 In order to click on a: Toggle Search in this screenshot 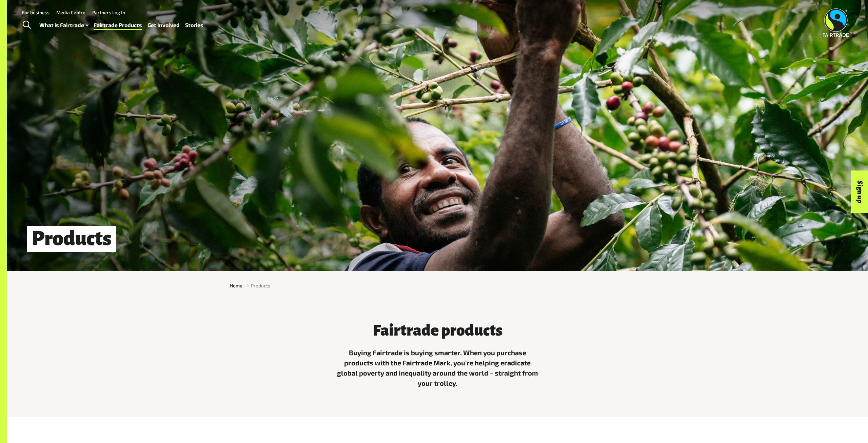, I will do `click(27, 25)`.